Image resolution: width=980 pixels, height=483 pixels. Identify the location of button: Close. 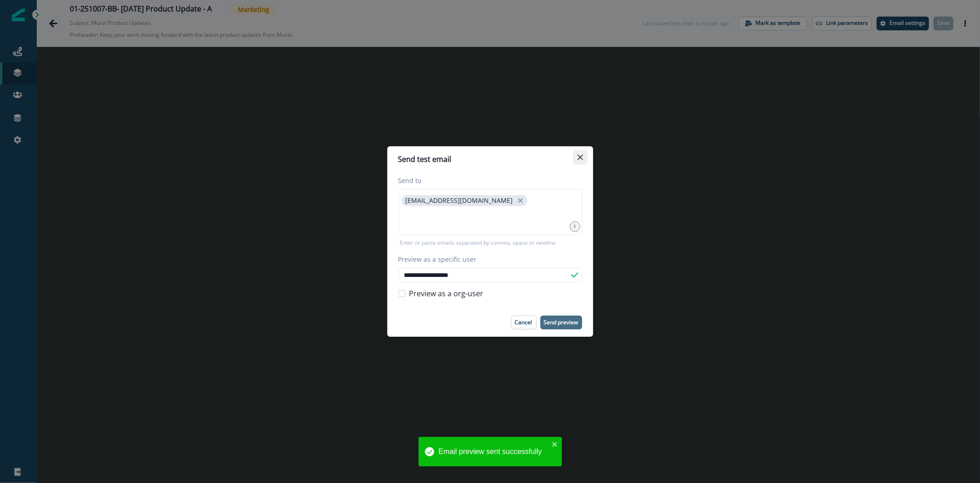
(580, 157).